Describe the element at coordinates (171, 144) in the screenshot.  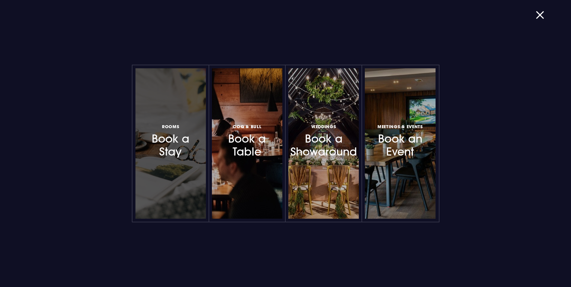
I see `a: RoomsBook a Stay` at that location.